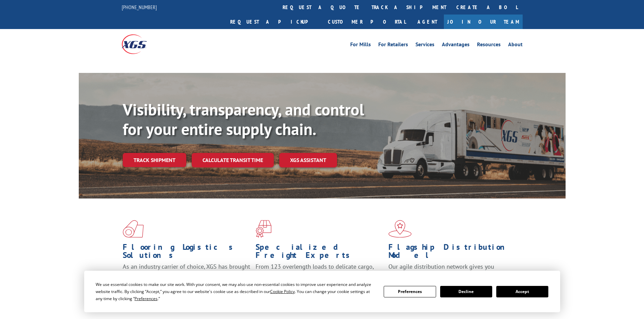 The height and width of the screenshot is (319, 644). I want to click on img: xgs-icon-flagship-distribution-model-red, so click(400, 229).